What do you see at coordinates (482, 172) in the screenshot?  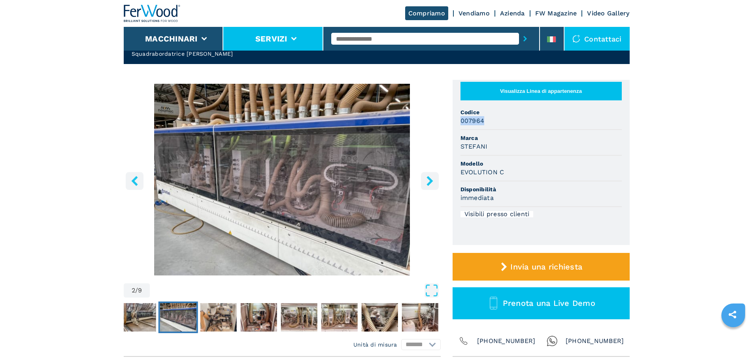 I see `h3: EVOLUTION C` at bounding box center [482, 172].